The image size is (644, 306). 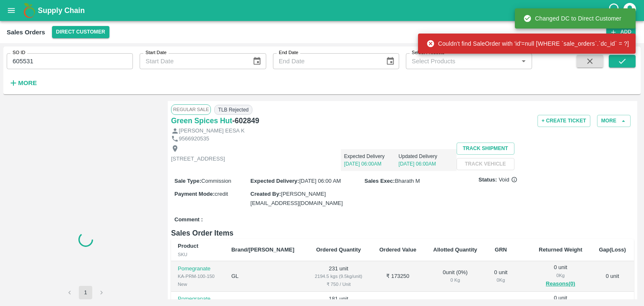 What do you see at coordinates (194, 139) in the screenshot?
I see `p: 9566920535` at bounding box center [194, 139].